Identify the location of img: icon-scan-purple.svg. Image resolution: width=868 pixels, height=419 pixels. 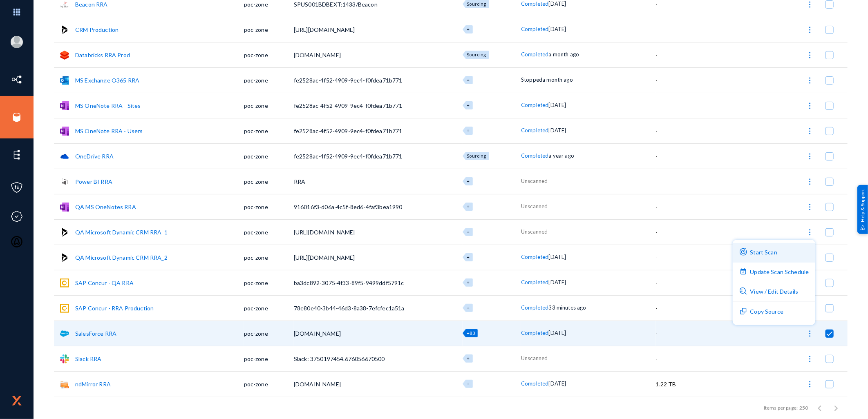
(743, 252).